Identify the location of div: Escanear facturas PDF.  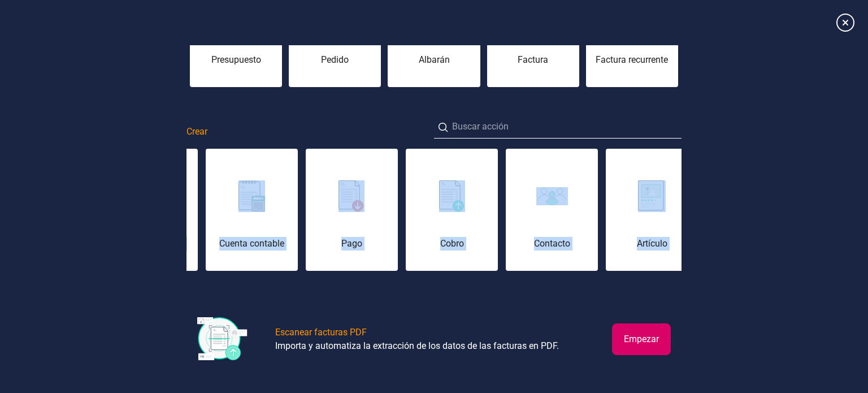
(321, 333).